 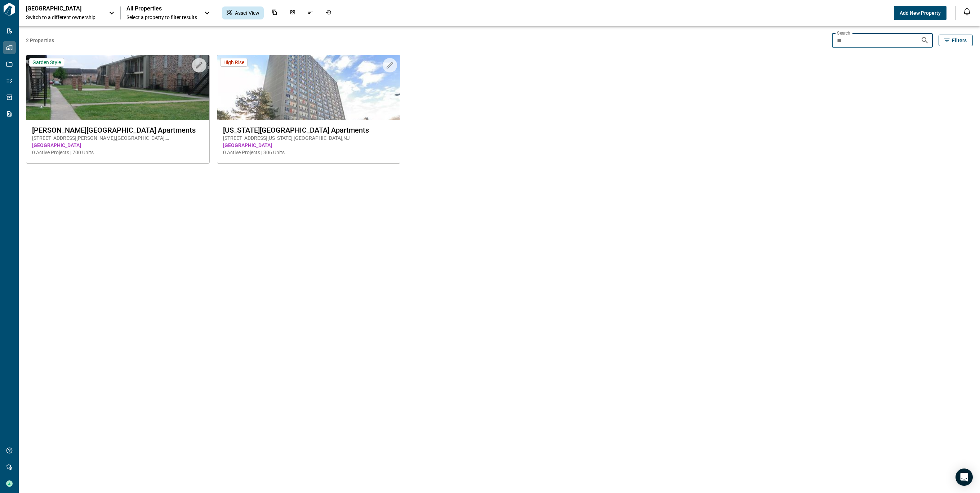 I want to click on div: Documents, so click(x=275, y=13).